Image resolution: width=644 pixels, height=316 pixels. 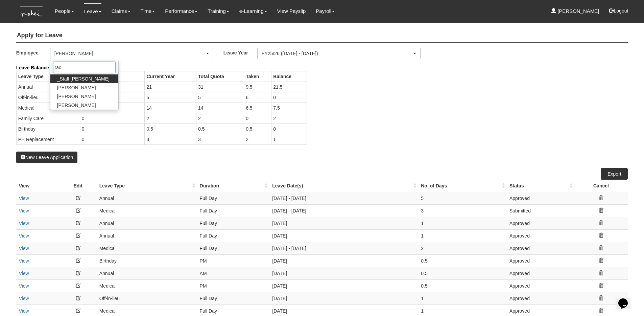 I want to click on a: People, so click(x=64, y=11).